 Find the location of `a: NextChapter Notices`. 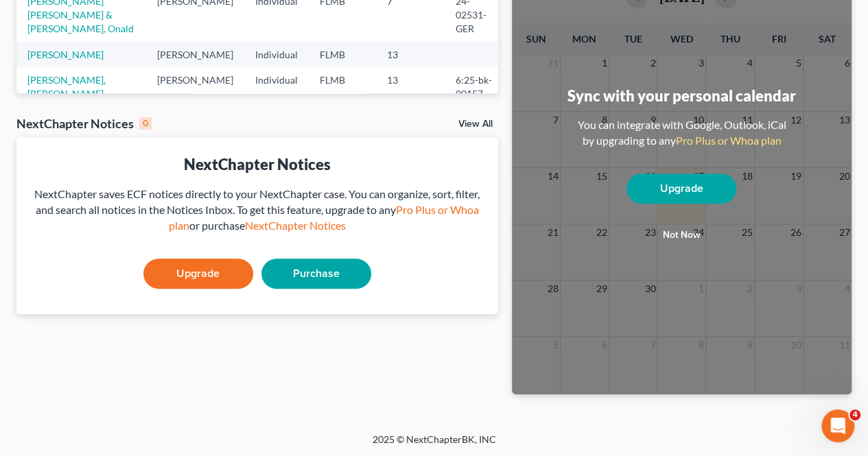

a: NextChapter Notices is located at coordinates (295, 225).